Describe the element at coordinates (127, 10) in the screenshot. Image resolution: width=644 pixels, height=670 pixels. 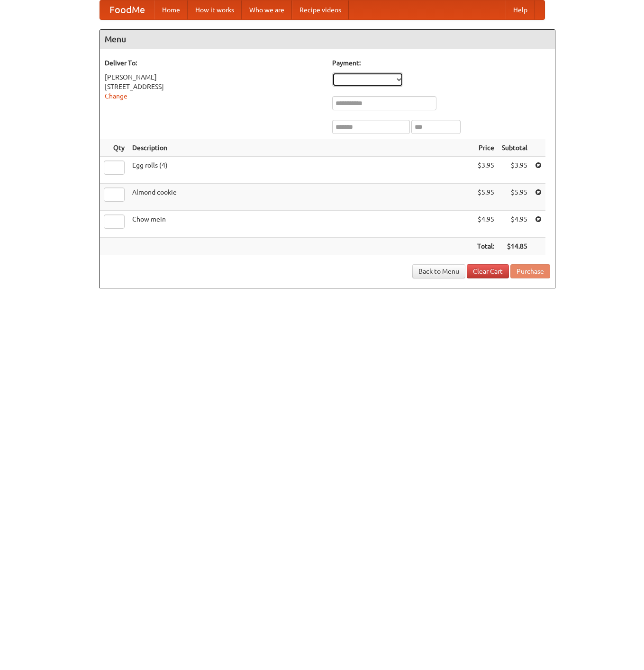
I see `a: FoodMe` at that location.